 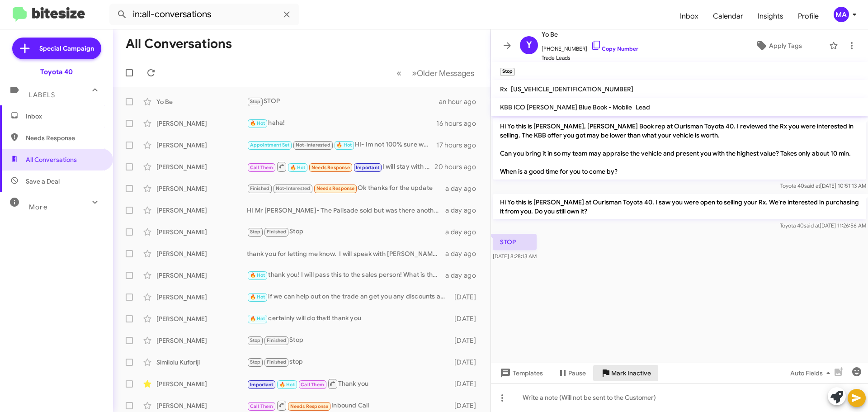 I want to click on div: Ok thanks for the update, so click(x=346, y=188).